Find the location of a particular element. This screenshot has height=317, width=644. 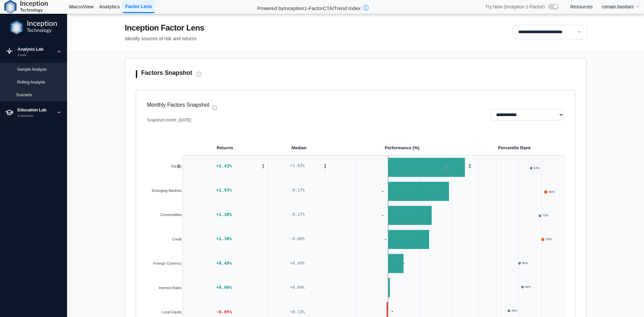

div: Rolling Analysis is located at coordinates (39, 82).